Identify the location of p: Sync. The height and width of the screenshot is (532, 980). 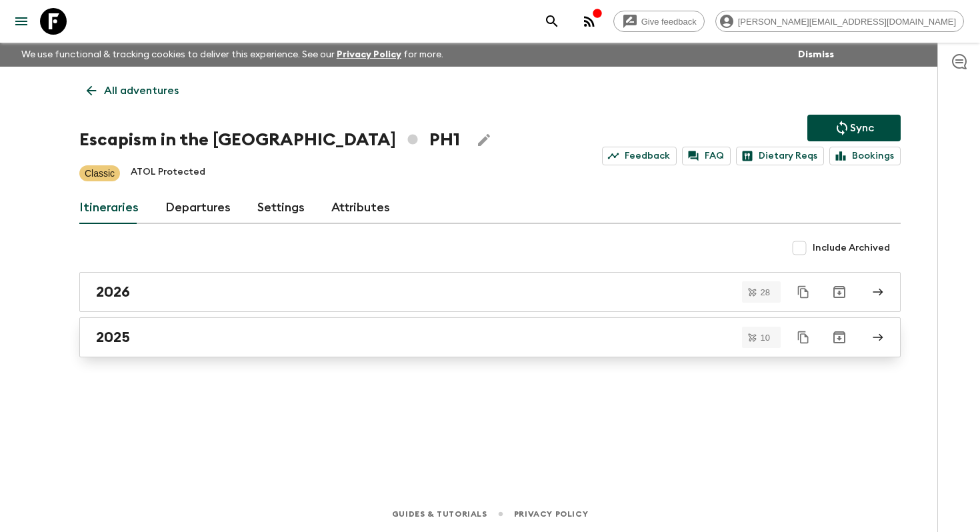
(862, 128).